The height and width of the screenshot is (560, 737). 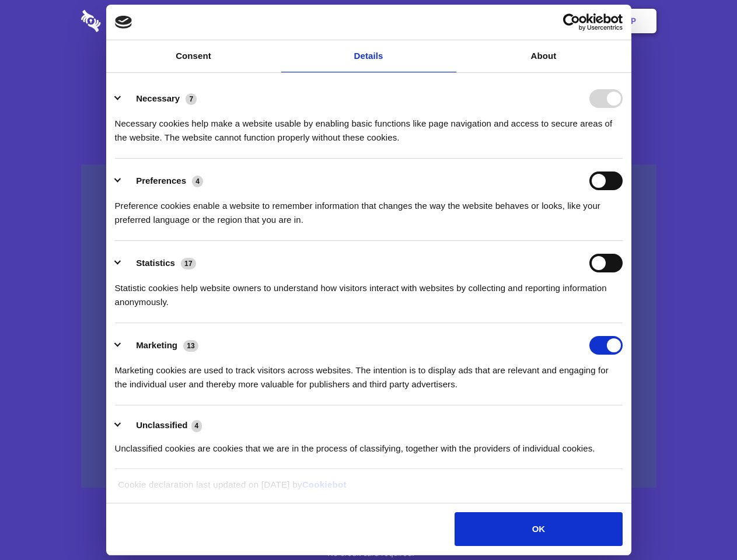 I want to click on button: Statistics (17), so click(x=159, y=263).